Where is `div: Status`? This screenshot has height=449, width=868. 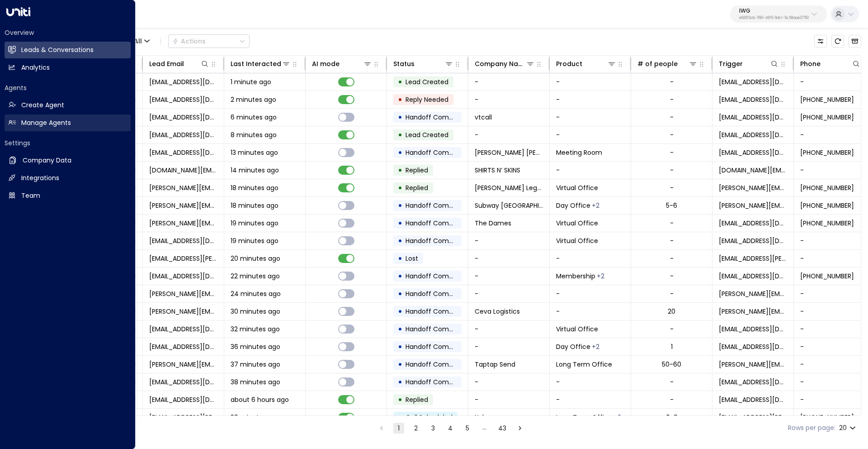 div: Status is located at coordinates (404, 64).